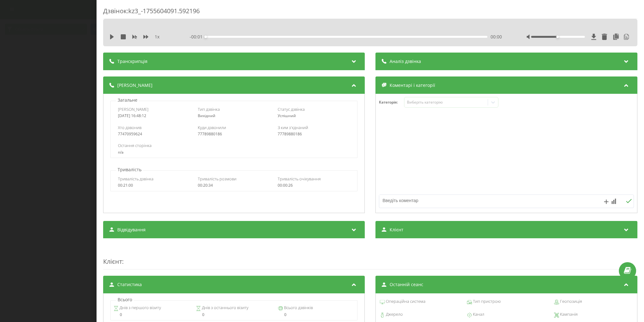 Image resolution: width=644 pixels, height=322 pixels. I want to click on span: Джерело, so click(394, 315).